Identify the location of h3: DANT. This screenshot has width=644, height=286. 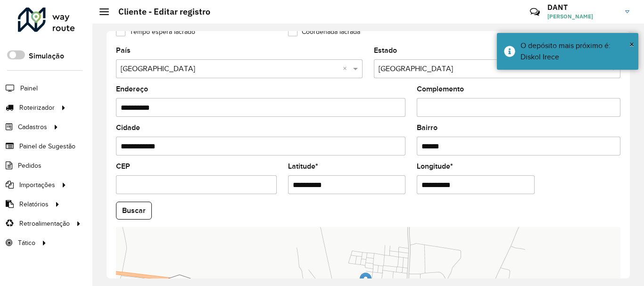
(583, 7).